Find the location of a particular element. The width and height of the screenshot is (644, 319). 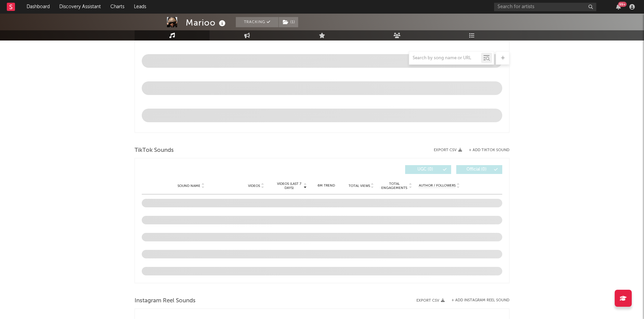

span: Sound Name is located at coordinates (189, 186).